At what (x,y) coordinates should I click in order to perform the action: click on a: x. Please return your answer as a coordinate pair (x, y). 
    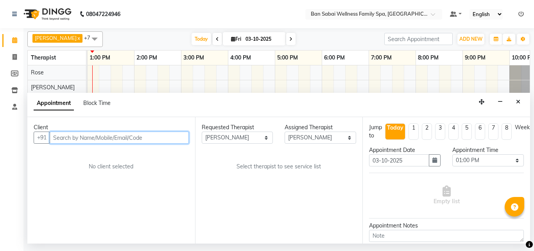
    Looking at the image, I should click on (78, 38).